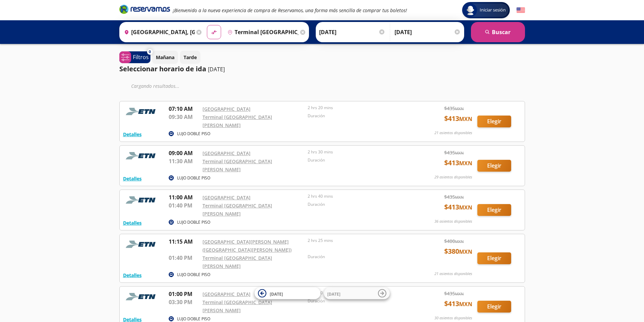 This screenshot has width=644, height=322. Describe the element at coordinates (184, 242) in the screenshot. I see `p: 11:15 AM` at that location.